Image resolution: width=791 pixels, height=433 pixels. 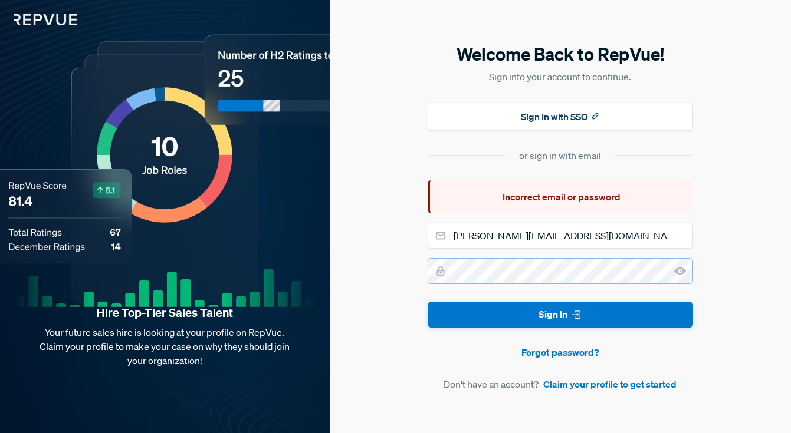 What do you see at coordinates (560, 54) in the screenshot?
I see `h5: Welcome Back to RepVue!` at bounding box center [560, 54].